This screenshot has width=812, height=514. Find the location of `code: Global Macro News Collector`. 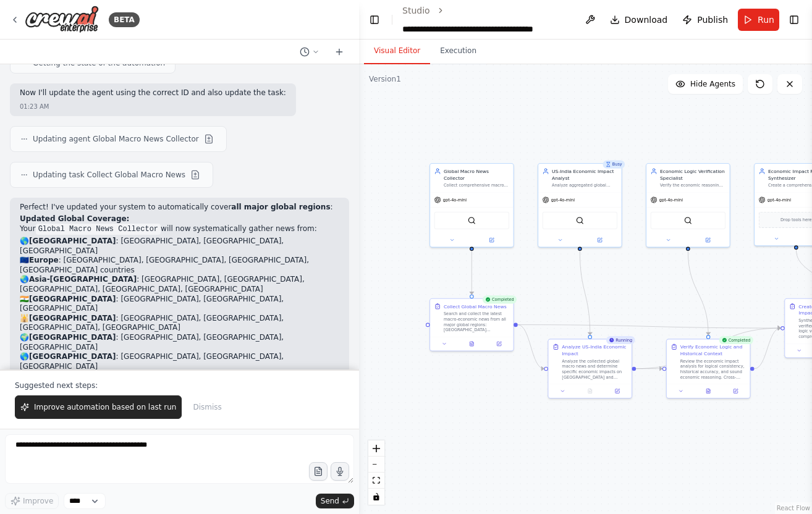

code: Global Macro News Collector is located at coordinates (98, 229).